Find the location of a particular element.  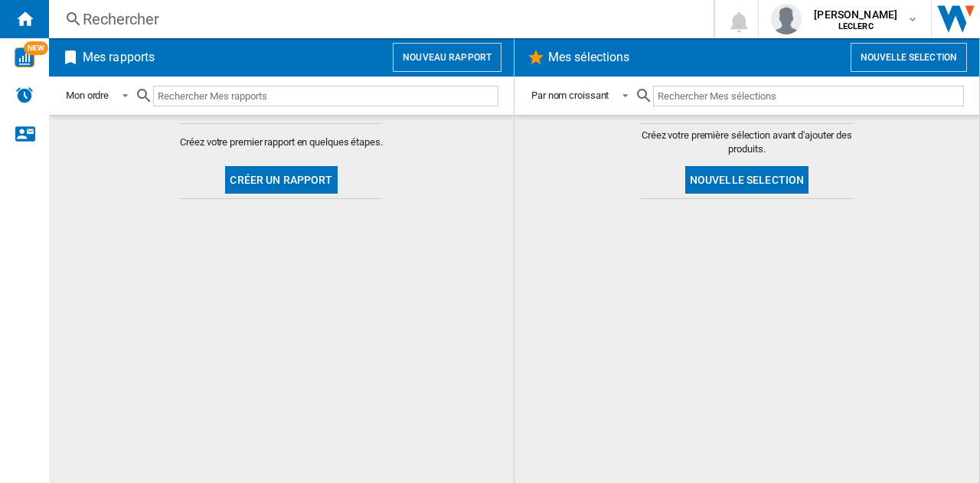

input: Rechercher Mes rapports is located at coordinates (326, 95).